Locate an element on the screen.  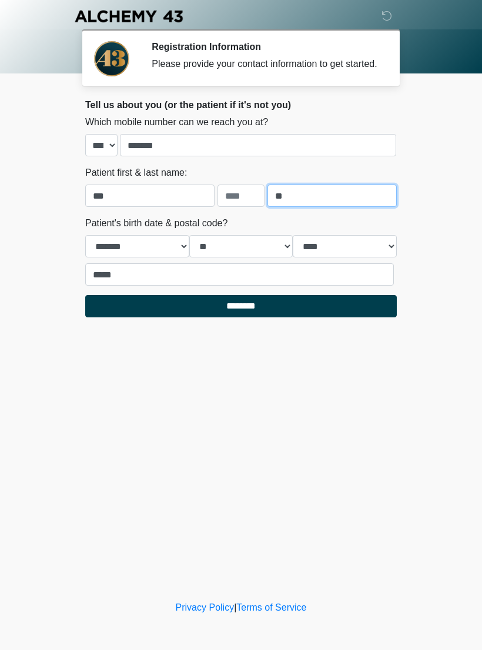
div: Please provide your contact information to get started. is located at coordinates (265, 64).